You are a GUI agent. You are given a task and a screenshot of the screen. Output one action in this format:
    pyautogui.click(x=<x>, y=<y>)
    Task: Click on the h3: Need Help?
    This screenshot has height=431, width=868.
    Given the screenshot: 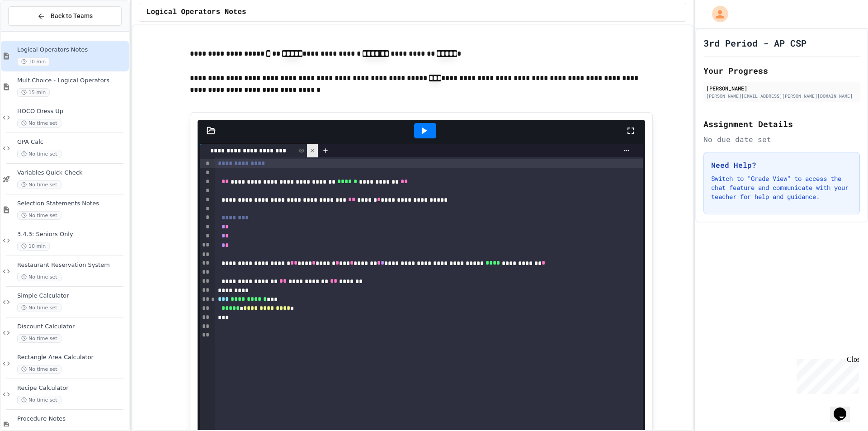 What is the action you would take?
    pyautogui.click(x=782, y=165)
    